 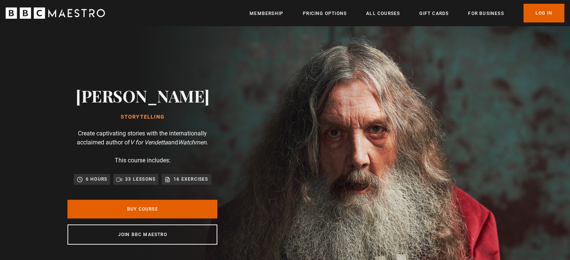 What do you see at coordinates (434, 13) in the screenshot?
I see `a: Gift Cards` at bounding box center [434, 13].